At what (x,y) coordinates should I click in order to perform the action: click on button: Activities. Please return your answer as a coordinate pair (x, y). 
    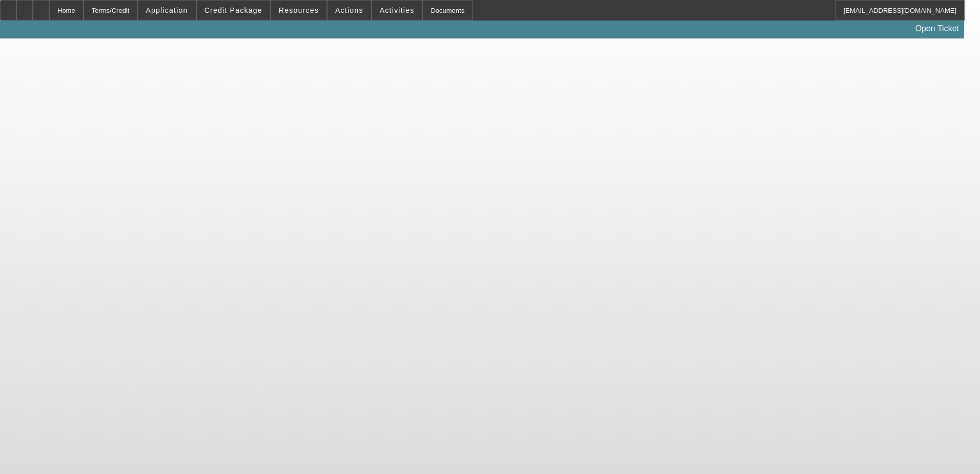
    Looking at the image, I should click on (397, 10).